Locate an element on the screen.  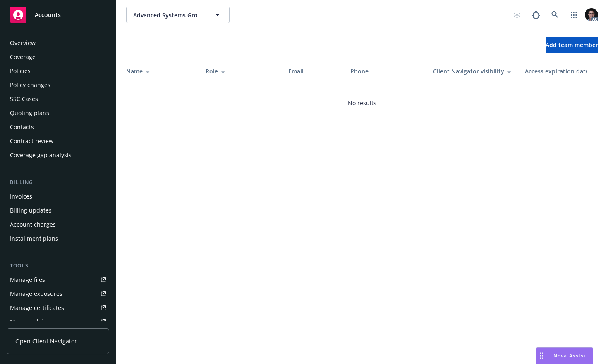
div: SSC Cases is located at coordinates (24, 99).